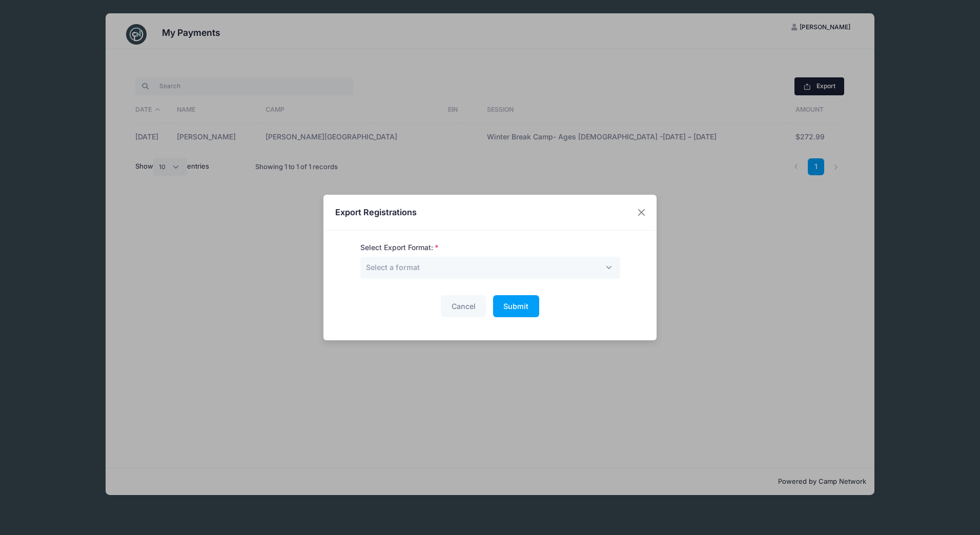 The image size is (980, 535). Describe the element at coordinates (464, 306) in the screenshot. I see `button: Cancel` at that location.